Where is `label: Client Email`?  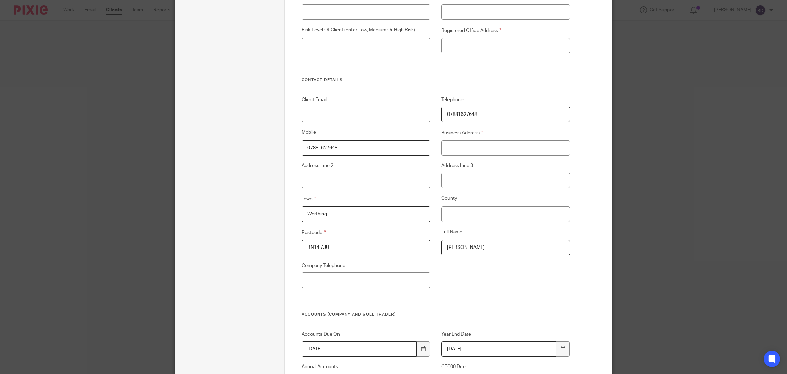
label: Client Email is located at coordinates (366, 100).